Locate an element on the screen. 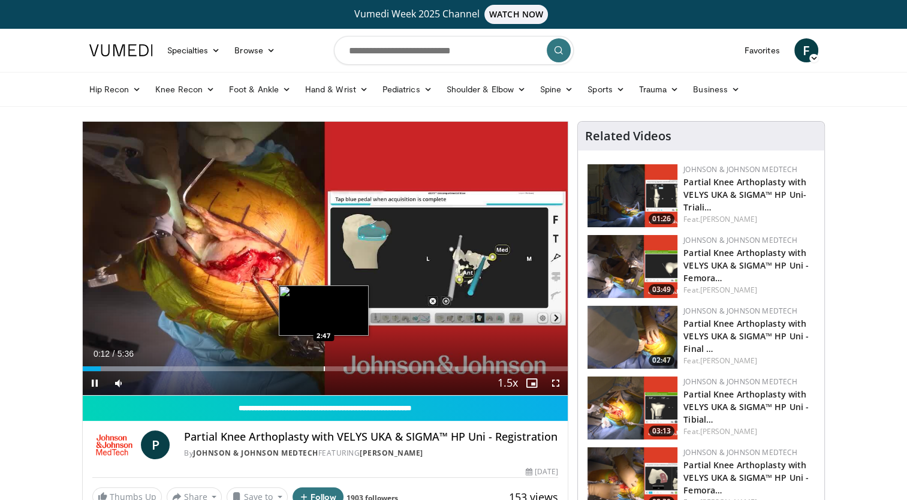 Image resolution: width=907 pixels, height=500 pixels. img: 54517014-b7e0-49d7-8366-be4d35b6cc59.png.150x105_q85_crop-smart_upscale.png is located at coordinates (633, 195).